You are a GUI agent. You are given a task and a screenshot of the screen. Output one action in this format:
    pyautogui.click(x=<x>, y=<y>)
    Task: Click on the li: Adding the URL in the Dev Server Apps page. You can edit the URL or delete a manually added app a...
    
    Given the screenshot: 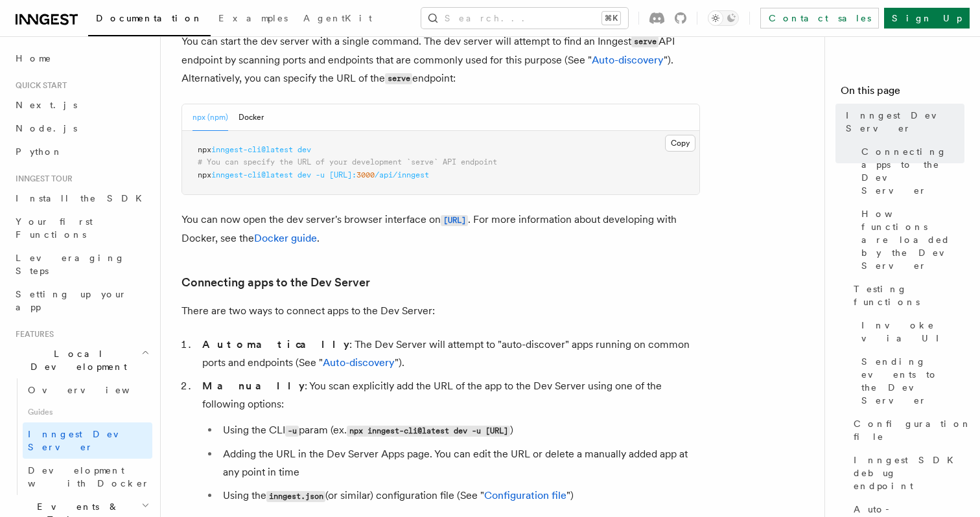 What is the action you would take?
    pyautogui.click(x=459, y=464)
    